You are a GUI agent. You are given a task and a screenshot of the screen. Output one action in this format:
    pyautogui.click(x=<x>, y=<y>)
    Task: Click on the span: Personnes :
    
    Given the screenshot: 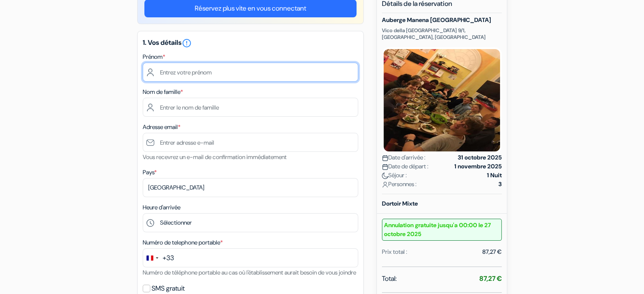 What is the action you would take?
    pyautogui.click(x=399, y=184)
    